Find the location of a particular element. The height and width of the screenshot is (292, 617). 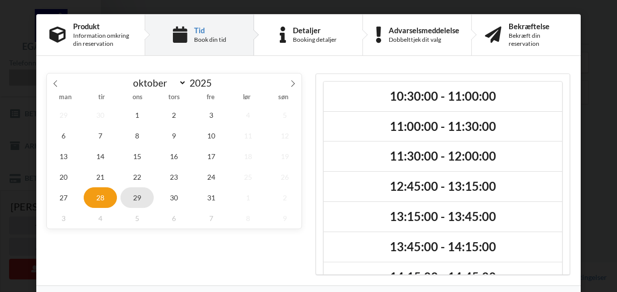

div: Book din tid is located at coordinates (210, 40).